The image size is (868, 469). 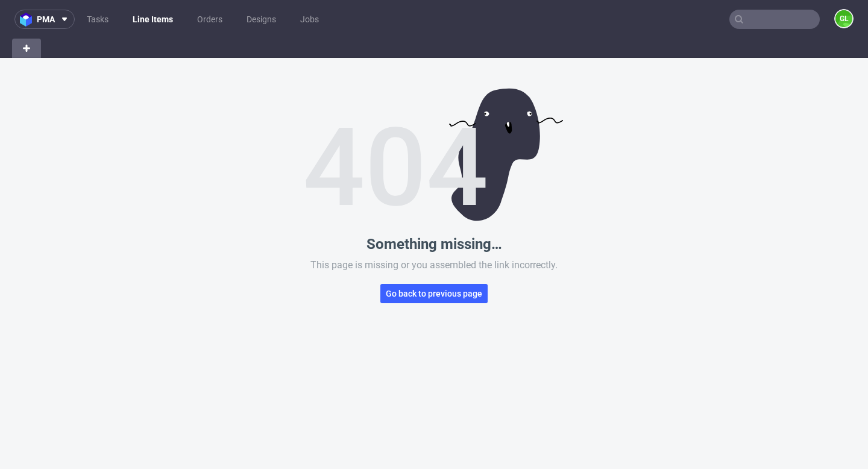 I want to click on a: Line Items, so click(x=152, y=19).